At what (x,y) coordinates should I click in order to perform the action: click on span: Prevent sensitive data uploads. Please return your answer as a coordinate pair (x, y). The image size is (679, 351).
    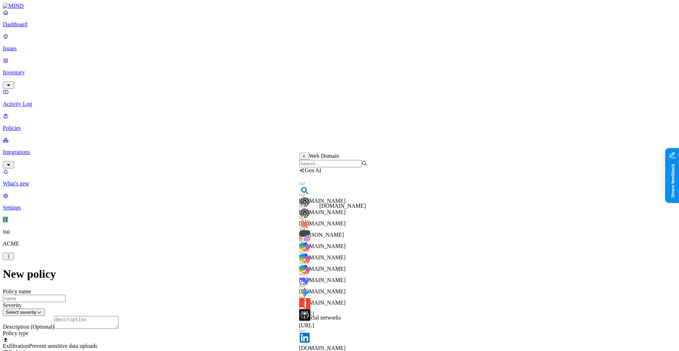
    Looking at the image, I should click on (63, 345).